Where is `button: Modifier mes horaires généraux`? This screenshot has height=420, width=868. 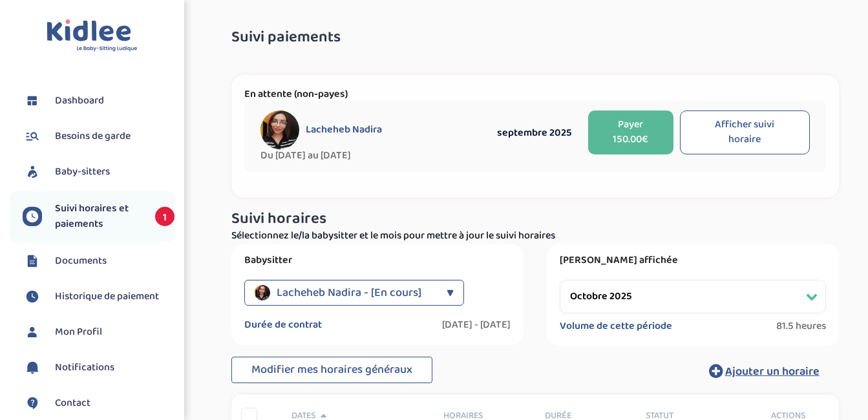
button: Modifier mes horaires généraux is located at coordinates (331, 370).